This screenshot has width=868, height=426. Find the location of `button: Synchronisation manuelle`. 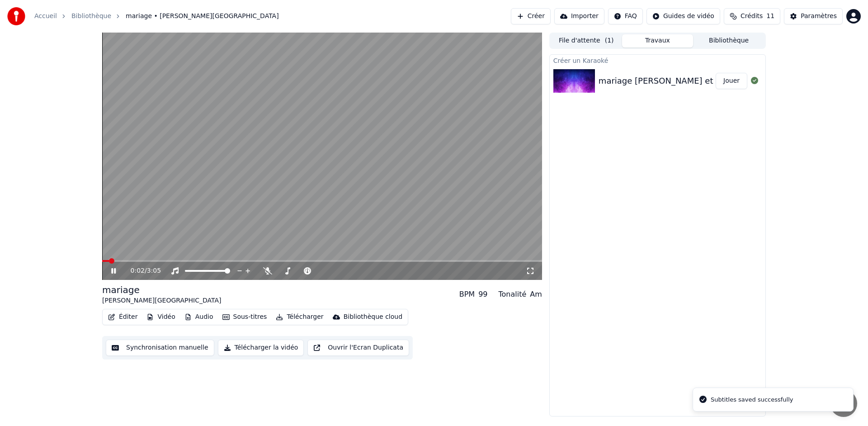

button: Synchronisation manuelle is located at coordinates (160, 348).